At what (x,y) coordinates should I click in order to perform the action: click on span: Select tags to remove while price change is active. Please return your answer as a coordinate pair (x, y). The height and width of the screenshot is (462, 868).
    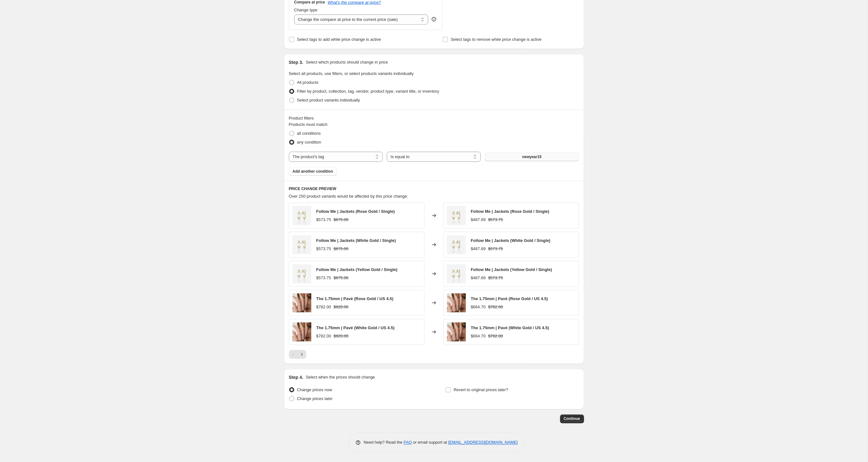
    Looking at the image, I should click on (496, 39).